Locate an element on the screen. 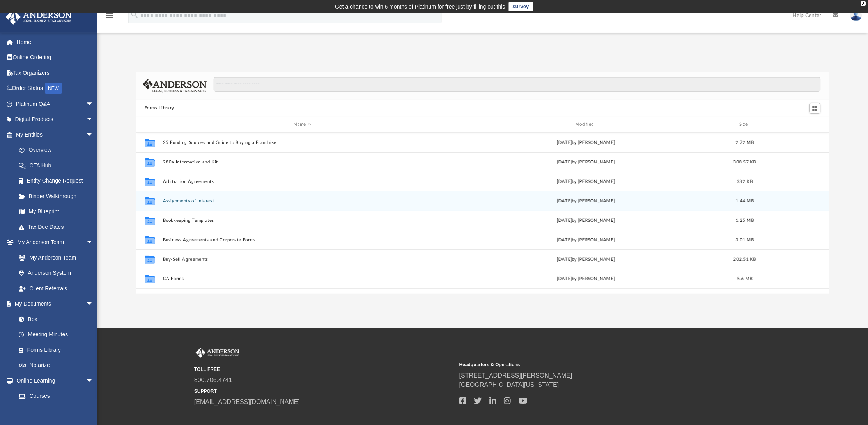 This screenshot has width=868, height=425. button: 280a Information and Kit is located at coordinates (302, 162).